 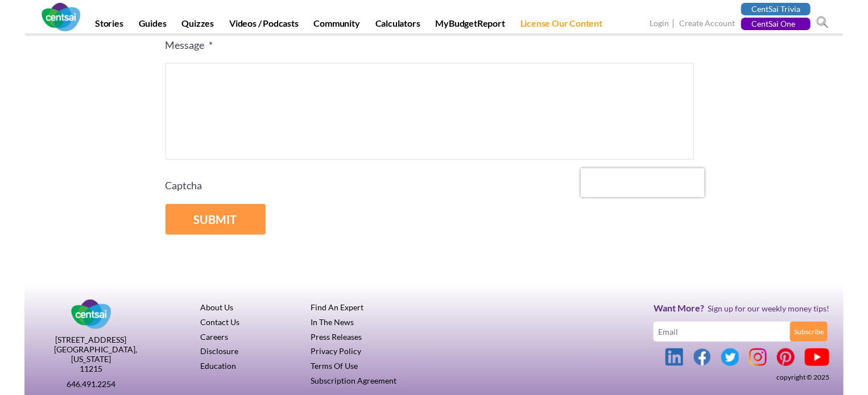 I want to click on p: copyright © 2025, so click(x=738, y=377).